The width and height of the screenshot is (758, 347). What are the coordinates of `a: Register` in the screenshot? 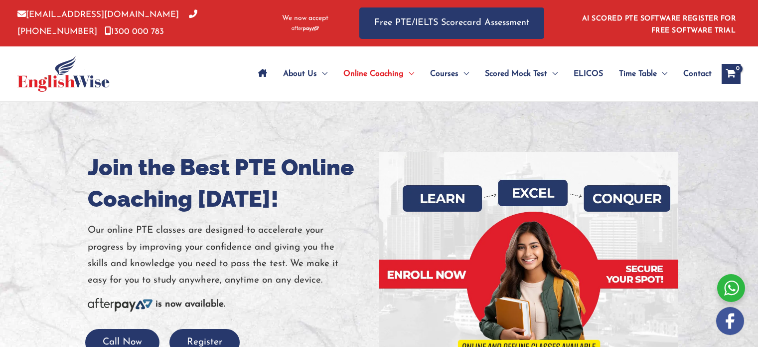 It's located at (204, 342).